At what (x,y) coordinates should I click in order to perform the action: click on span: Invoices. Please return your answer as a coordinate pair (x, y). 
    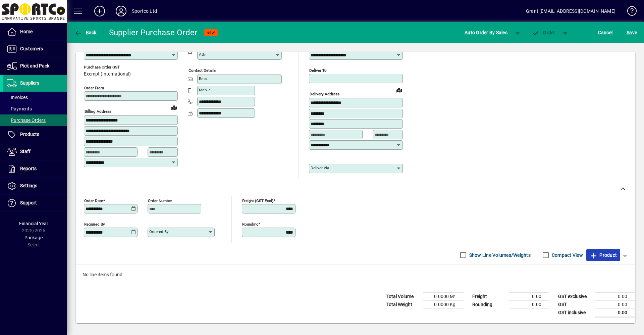
    Looking at the image, I should click on (17, 98).